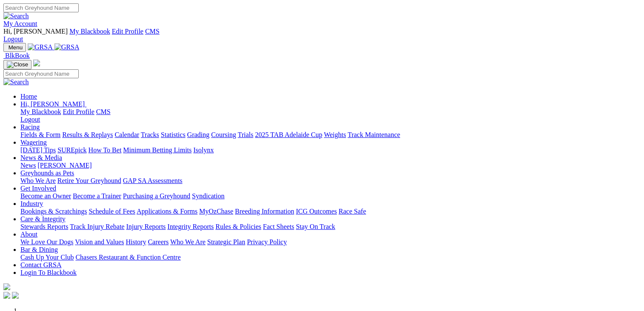 This screenshot has height=311, width=644. What do you see at coordinates (330, 135) in the screenshot?
I see `div: Racing` at bounding box center [330, 135].